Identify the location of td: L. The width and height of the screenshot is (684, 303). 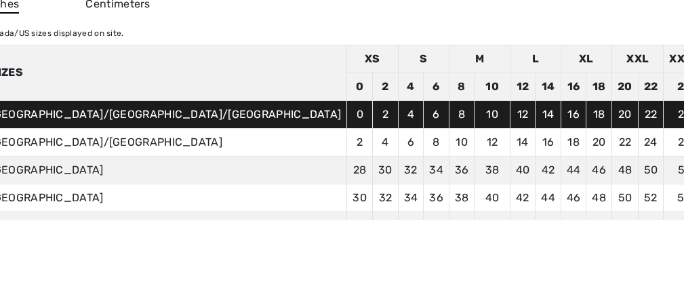
(535, 58).